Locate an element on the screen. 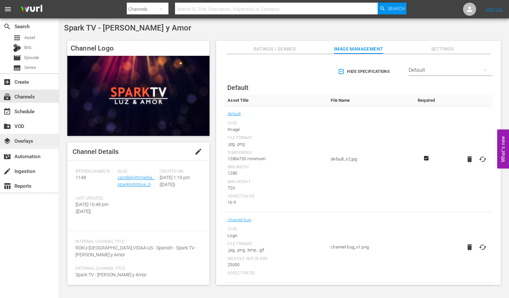 This screenshot has width=509, height=298. span: Reports is located at coordinates (7, 186).